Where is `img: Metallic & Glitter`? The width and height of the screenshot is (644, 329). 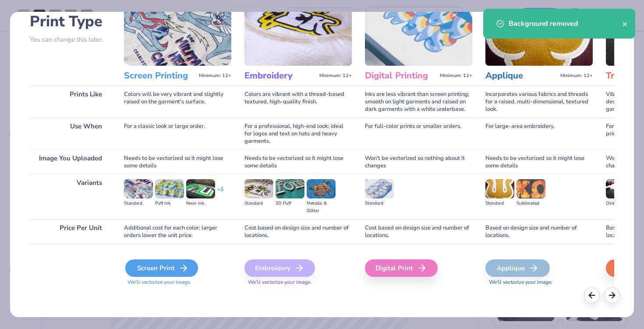
img: Metallic & Glitter is located at coordinates (321, 189).